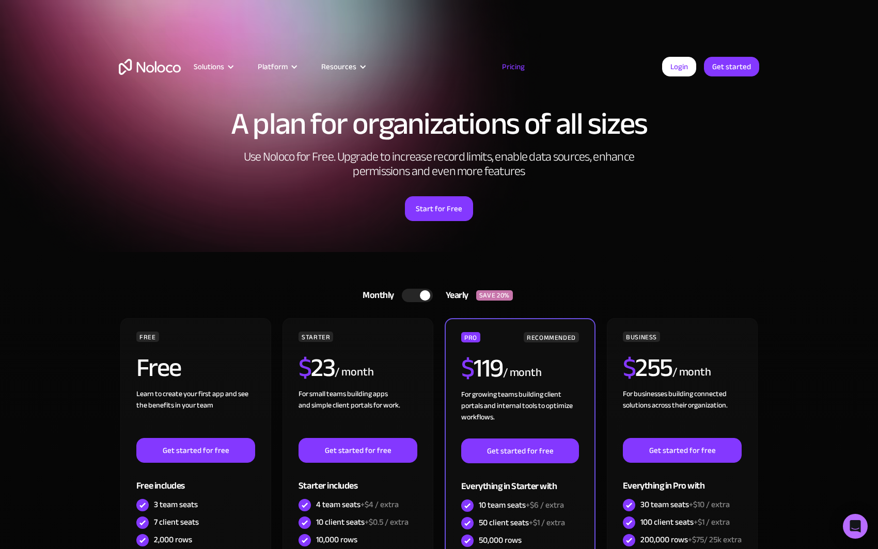  What do you see at coordinates (732, 67) in the screenshot?
I see `a: Get started` at bounding box center [732, 67].